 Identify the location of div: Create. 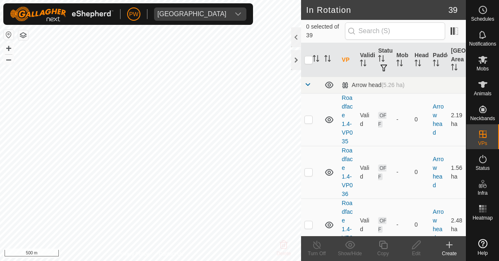
(449, 254).